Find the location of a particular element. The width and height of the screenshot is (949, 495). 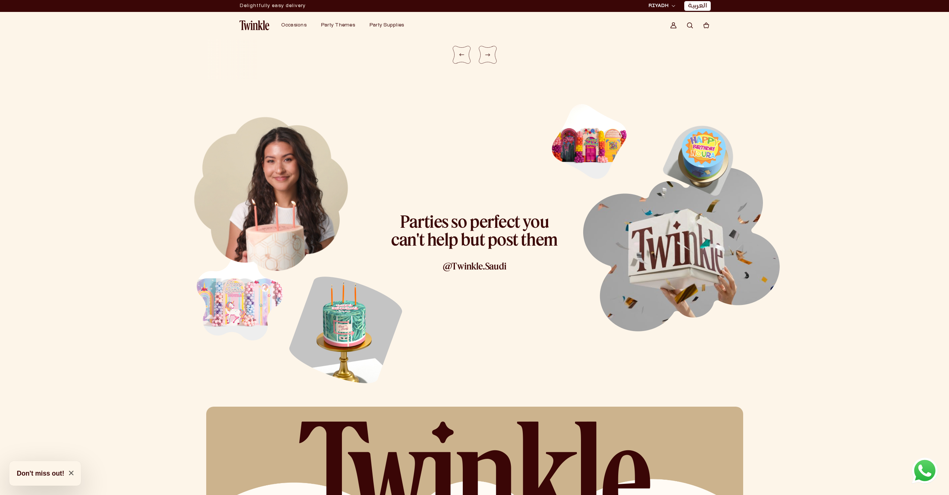

summary: Occasions is located at coordinates (297, 25).